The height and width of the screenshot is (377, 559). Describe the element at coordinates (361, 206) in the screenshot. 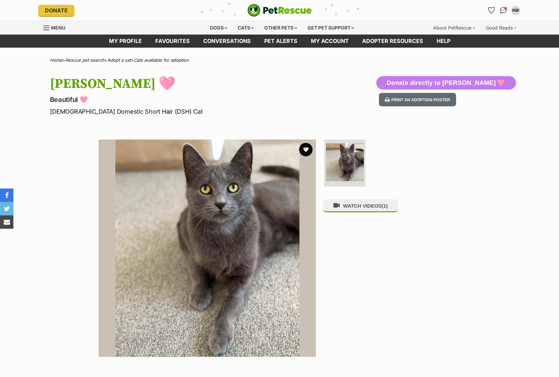

I see `button: WATCH VIDEOS(1)` at that location.